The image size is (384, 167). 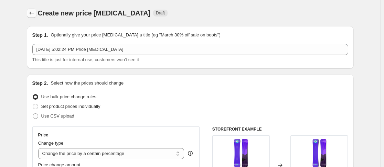 I want to click on h3: Price, so click(x=43, y=135).